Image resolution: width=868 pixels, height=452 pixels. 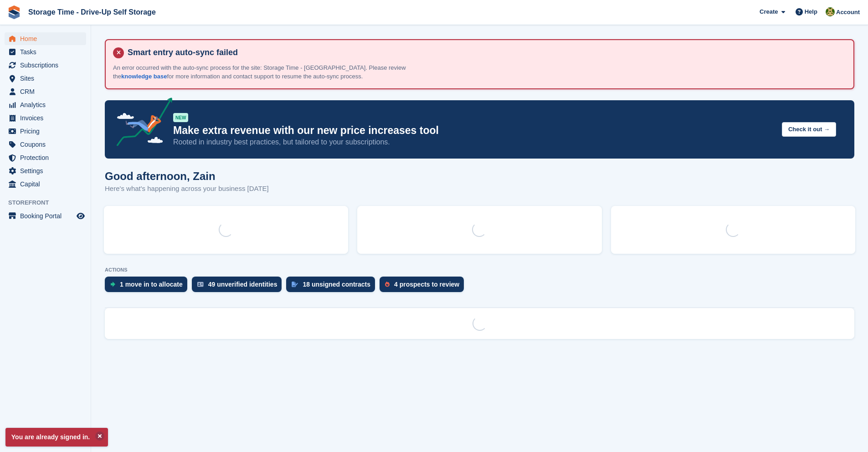 What do you see at coordinates (47, 171) in the screenshot?
I see `span: Settings` at bounding box center [47, 171].